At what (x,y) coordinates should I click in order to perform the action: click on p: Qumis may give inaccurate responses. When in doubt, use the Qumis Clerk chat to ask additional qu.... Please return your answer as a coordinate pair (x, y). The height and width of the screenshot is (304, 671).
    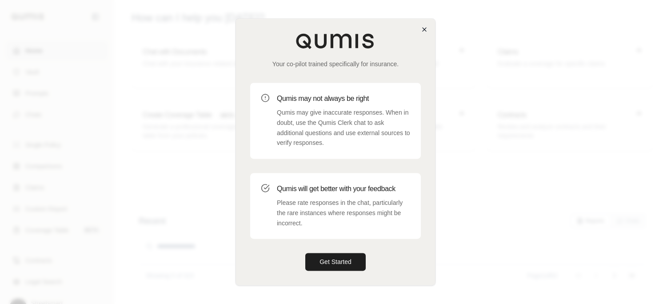
    Looking at the image, I should click on (344, 128).